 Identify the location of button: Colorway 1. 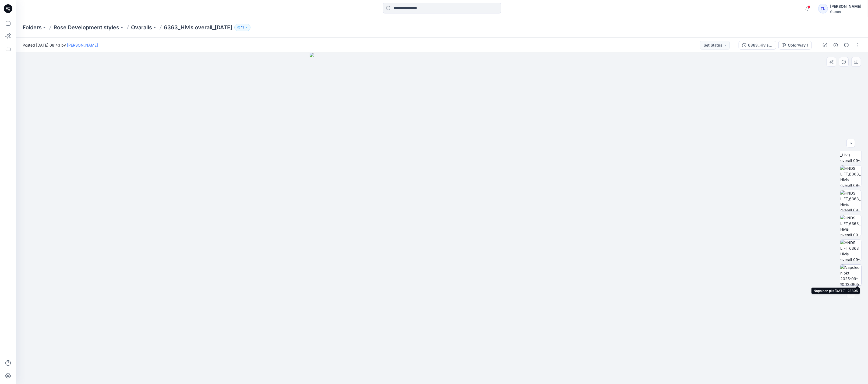
(795, 45).